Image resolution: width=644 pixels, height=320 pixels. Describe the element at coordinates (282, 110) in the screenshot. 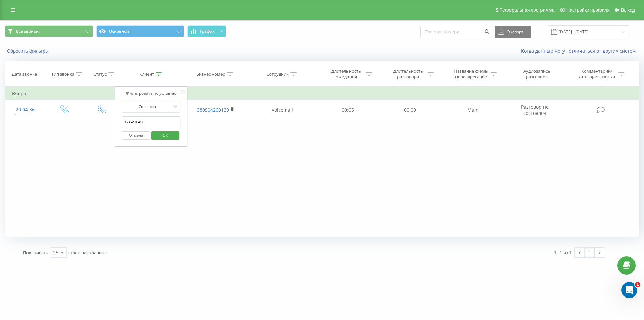

I see `td: Voicemail` at that location.